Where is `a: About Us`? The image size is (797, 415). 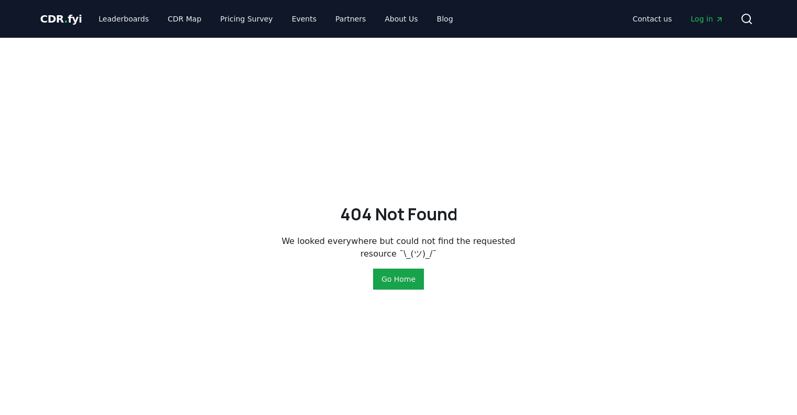
a: About Us is located at coordinates (401, 19).